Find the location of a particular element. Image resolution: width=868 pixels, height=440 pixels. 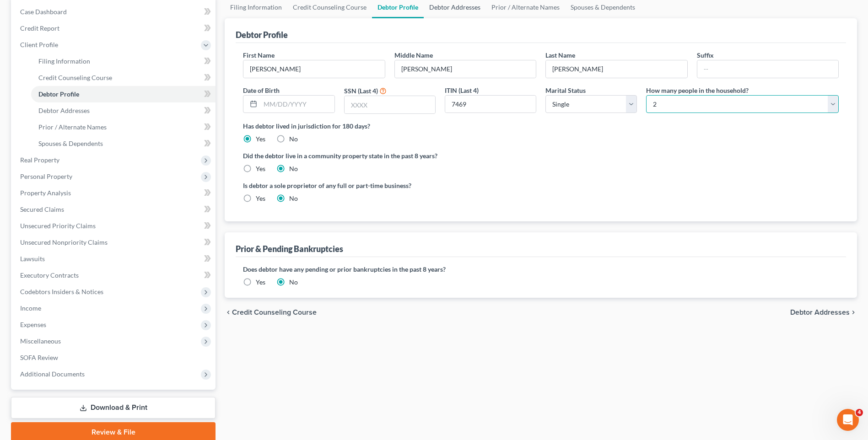

span: Credit Report is located at coordinates (39, 28).